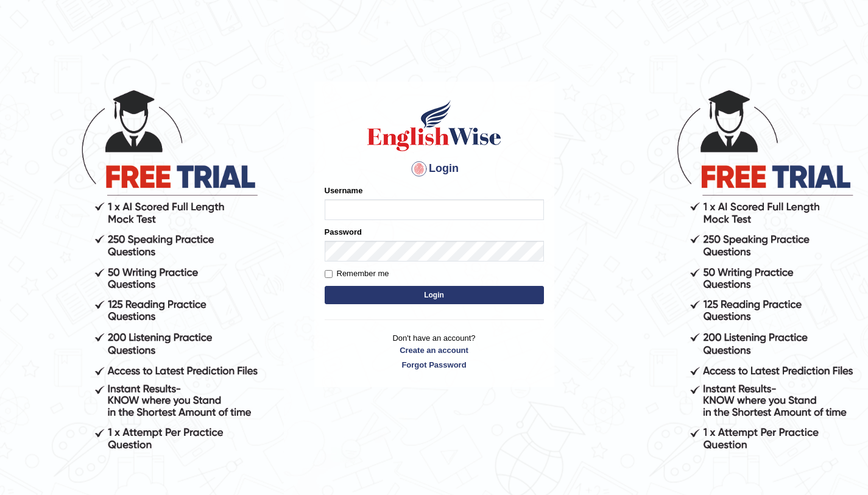 This screenshot has width=868, height=495. I want to click on label: Remember me, so click(357, 274).